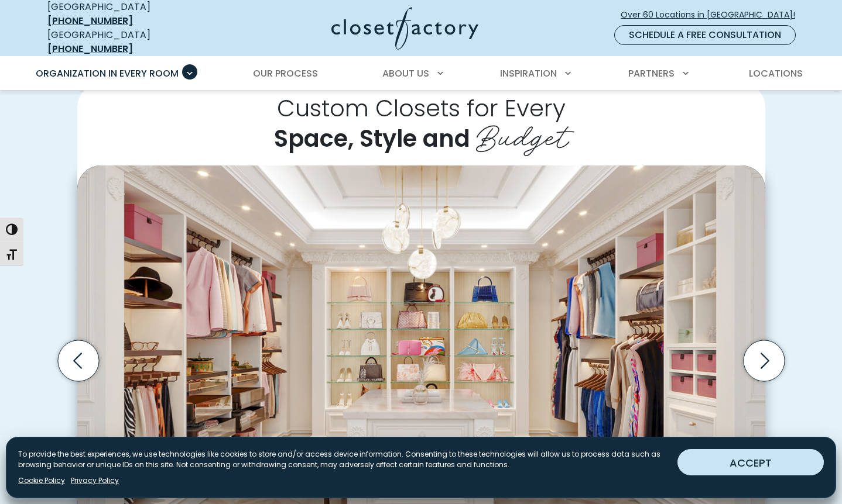 The image size is (842, 504). I want to click on a: Cookie Policy, so click(42, 481).